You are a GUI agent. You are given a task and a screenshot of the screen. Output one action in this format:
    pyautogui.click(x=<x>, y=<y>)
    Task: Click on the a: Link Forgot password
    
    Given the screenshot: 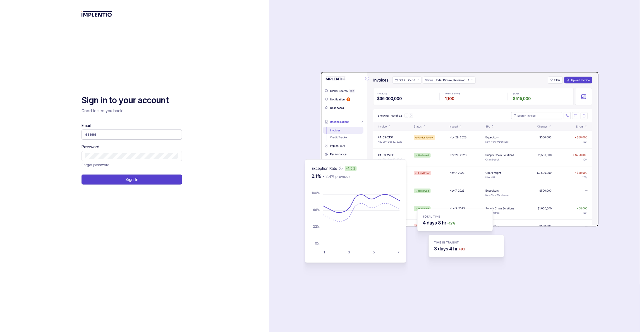 What is the action you would take?
    pyautogui.click(x=95, y=165)
    